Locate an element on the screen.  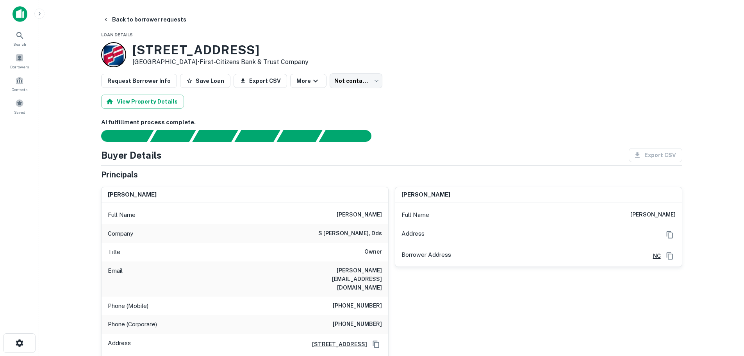
h6: AI fulfillment process complete. is located at coordinates (392, 122).